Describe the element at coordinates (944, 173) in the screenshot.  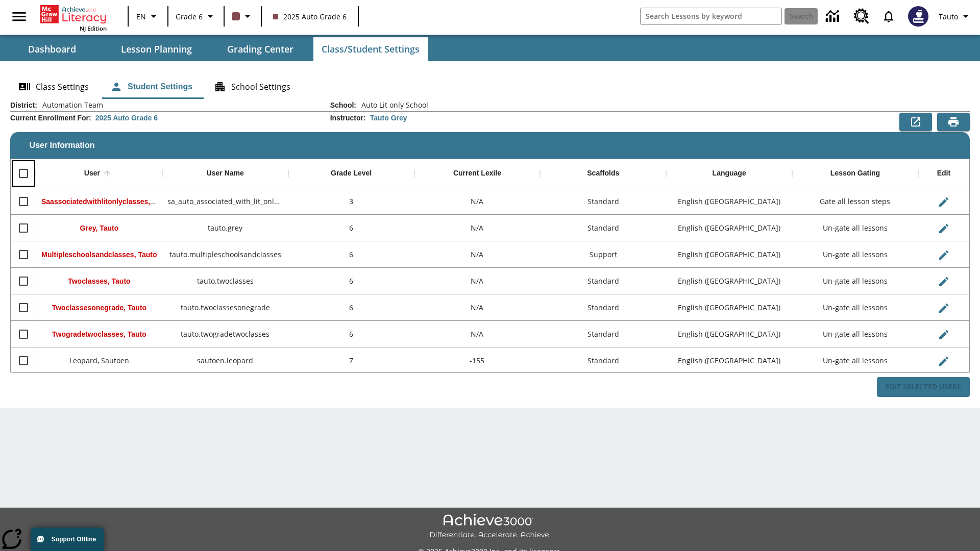
I see `div: Edit` at that location.